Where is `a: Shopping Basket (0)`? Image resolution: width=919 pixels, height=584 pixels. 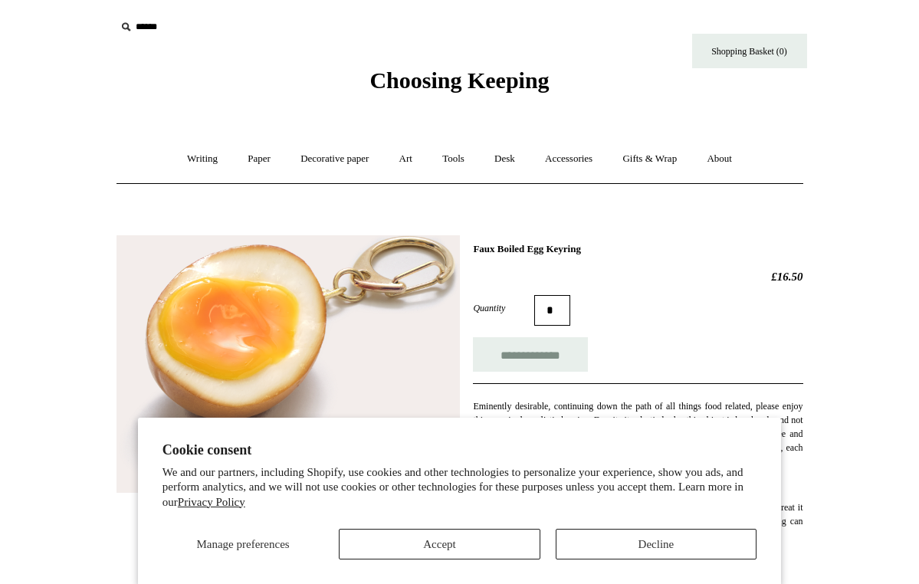 a: Shopping Basket (0) is located at coordinates (749, 51).